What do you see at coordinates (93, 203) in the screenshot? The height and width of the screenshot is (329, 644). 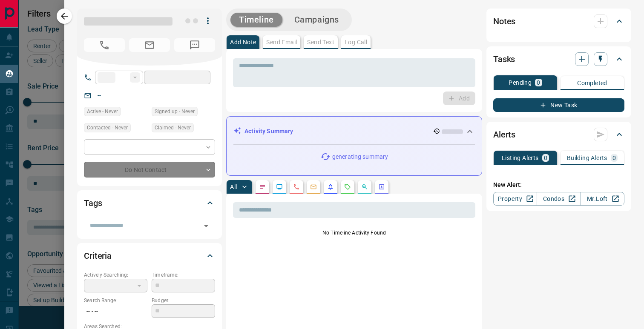 I see `h2: Tags` at bounding box center [93, 203].